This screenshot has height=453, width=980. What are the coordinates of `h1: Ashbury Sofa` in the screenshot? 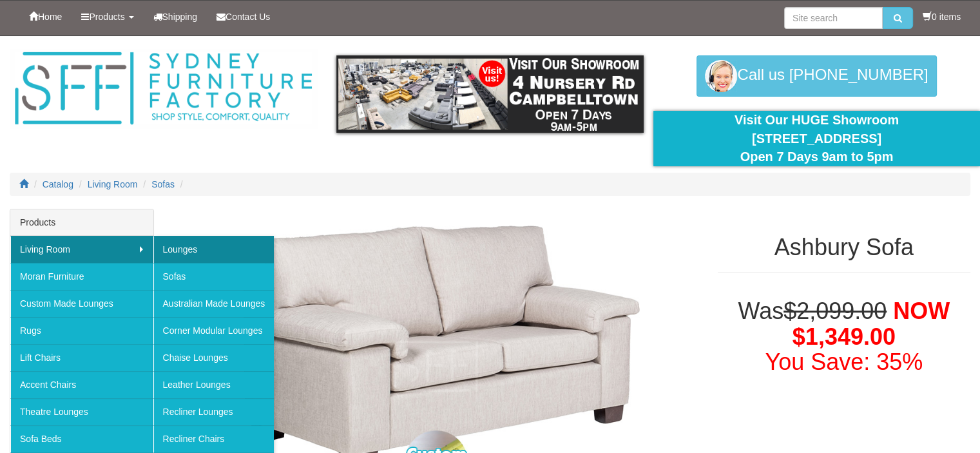 It's located at (843, 248).